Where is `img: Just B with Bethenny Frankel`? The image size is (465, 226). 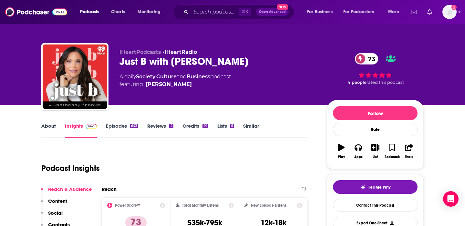 img: Just B with Bethenny Frankel is located at coordinates (75, 77).